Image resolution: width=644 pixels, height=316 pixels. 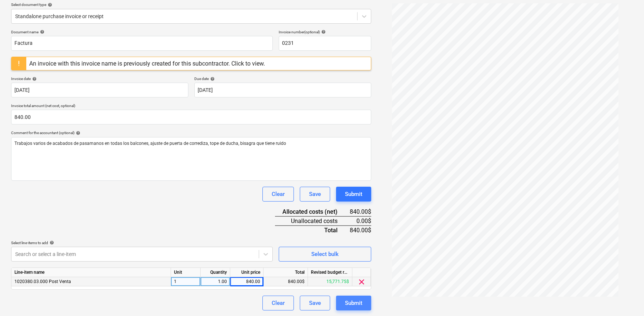 I want to click on div: 1, so click(x=186, y=282).